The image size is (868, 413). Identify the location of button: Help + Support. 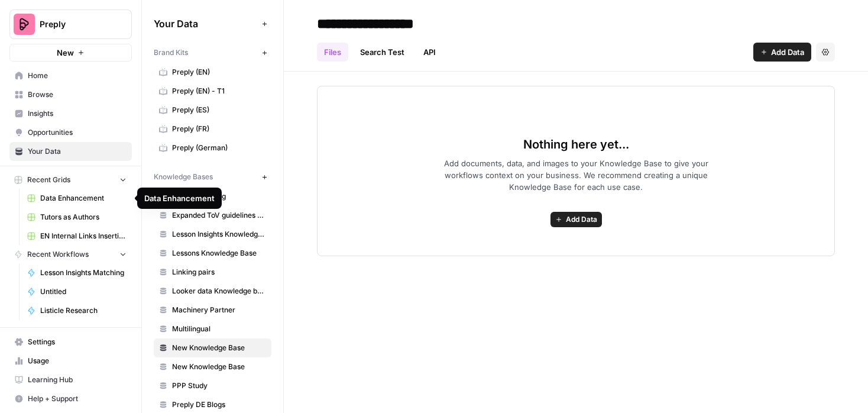
(70, 399).